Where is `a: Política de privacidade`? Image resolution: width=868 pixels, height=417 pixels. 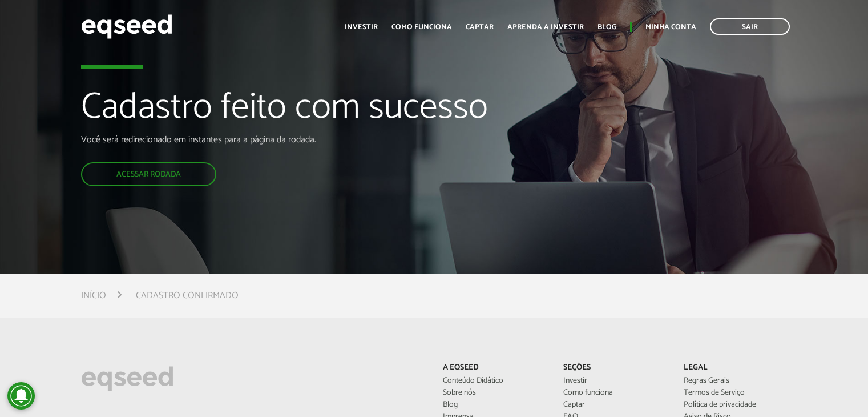 a: Política de privacidade is located at coordinates (735, 405).